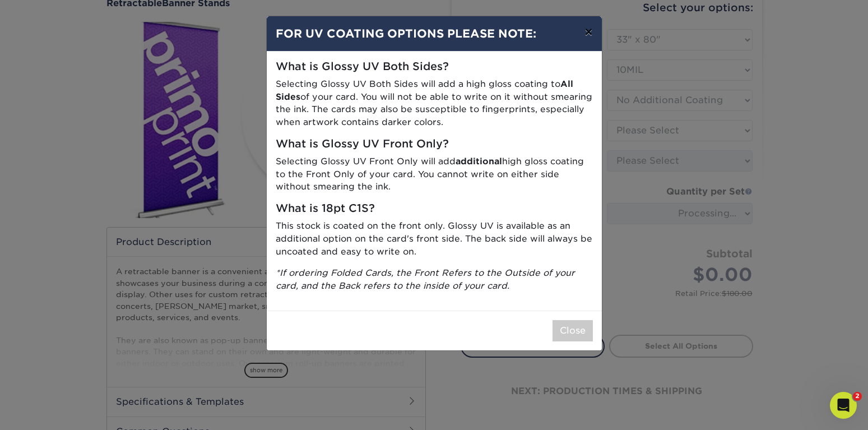  What do you see at coordinates (425, 279) in the screenshot?
I see `i: *If ordering Folded Cards, the Front Refers to the Outside of your card, and the Back refers to t...` at bounding box center [425, 279].